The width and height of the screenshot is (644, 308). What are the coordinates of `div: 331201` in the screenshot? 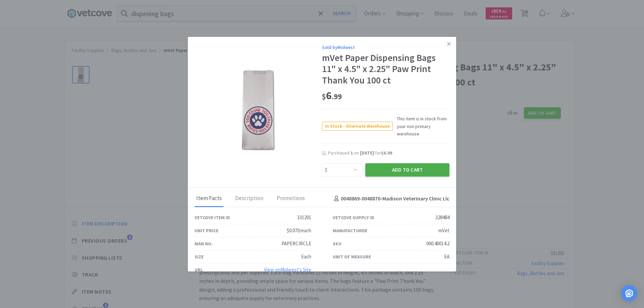 It's located at (304, 218).